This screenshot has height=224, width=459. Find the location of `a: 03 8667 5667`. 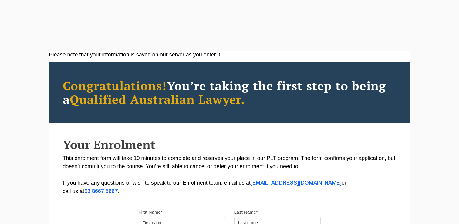

a: 03 8667 5667 is located at coordinates (101, 191).